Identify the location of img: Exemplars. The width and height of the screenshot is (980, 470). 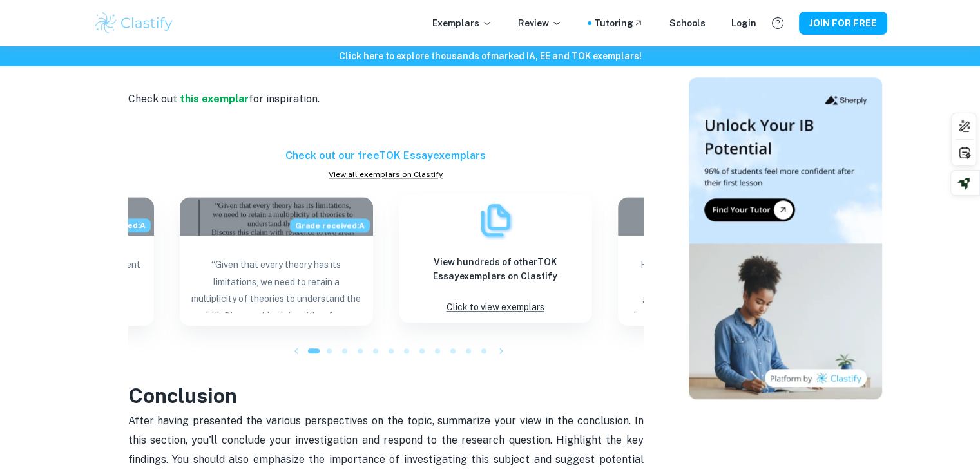
(496, 221).